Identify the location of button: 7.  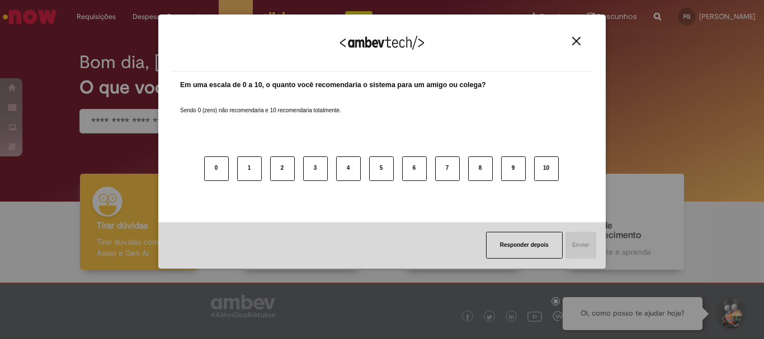
(447, 169).